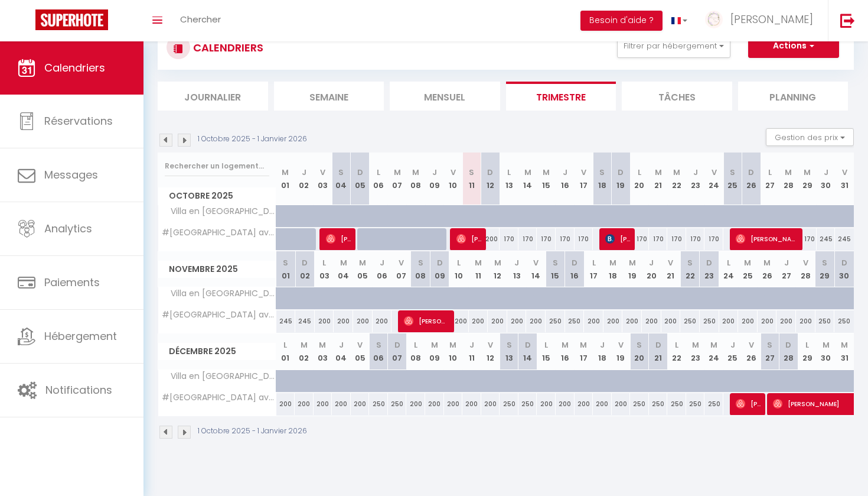 The width and height of the screenshot is (868, 496). I want to click on th: 05, so click(360, 351).